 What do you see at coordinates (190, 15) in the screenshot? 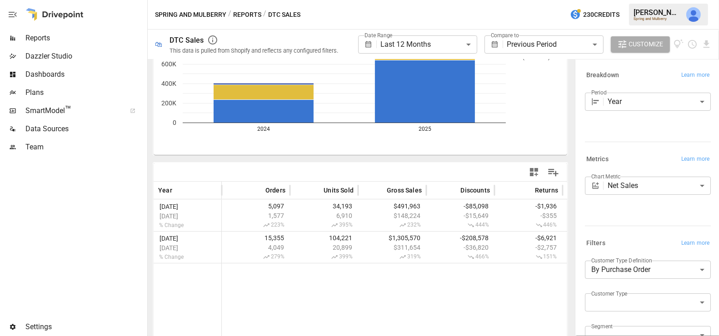
I see `button: Spring and Mulberry` at bounding box center [190, 15].